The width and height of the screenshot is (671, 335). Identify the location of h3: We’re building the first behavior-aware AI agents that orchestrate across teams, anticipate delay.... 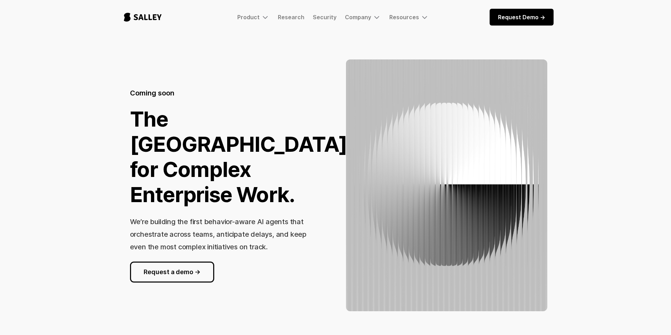
(218, 234).